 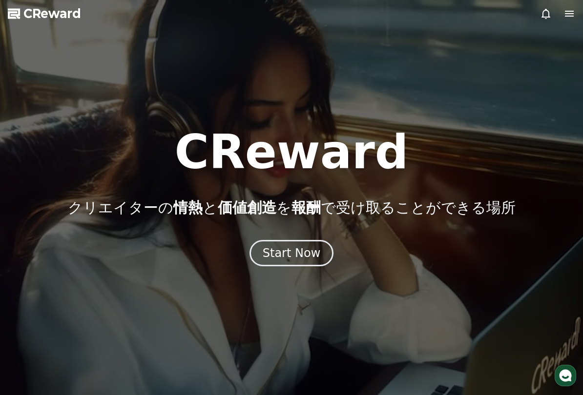 I want to click on h1: CReward, so click(x=291, y=152).